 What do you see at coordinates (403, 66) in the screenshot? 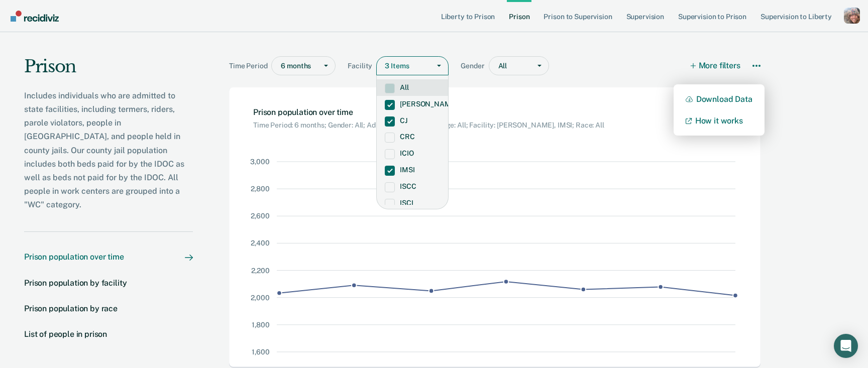
I see `div: 3 Items` at bounding box center [403, 66].